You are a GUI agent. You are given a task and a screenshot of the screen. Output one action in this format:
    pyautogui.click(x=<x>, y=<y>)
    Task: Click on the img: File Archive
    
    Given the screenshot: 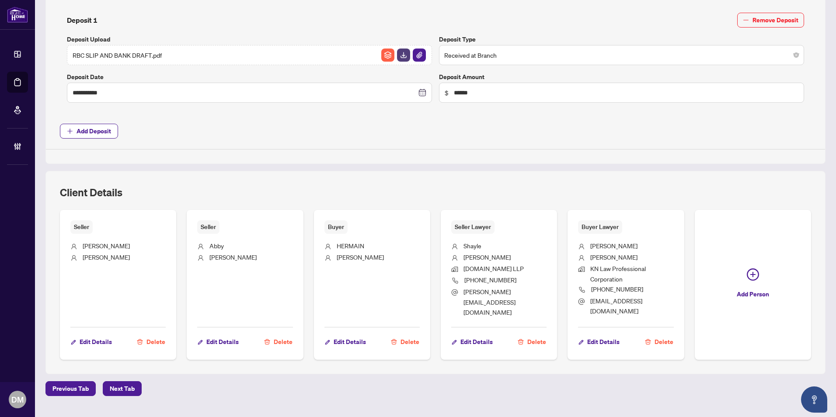 What is the action you would take?
    pyautogui.click(x=388, y=55)
    